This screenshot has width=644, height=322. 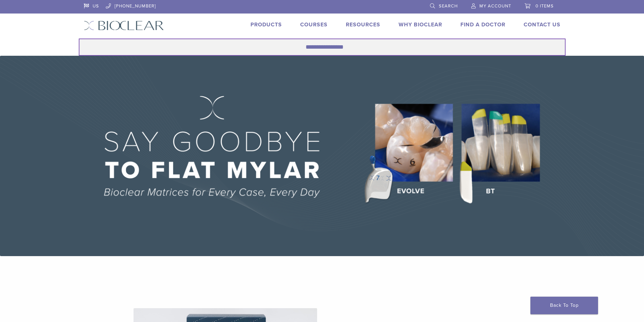 What do you see at coordinates (124, 25) in the screenshot?
I see `img: Bioclear` at bounding box center [124, 25].